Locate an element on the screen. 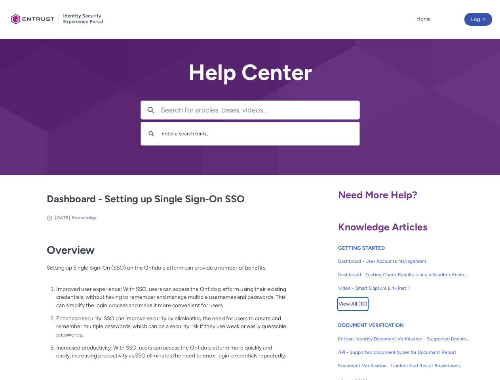  a: Home is located at coordinates (424, 19).